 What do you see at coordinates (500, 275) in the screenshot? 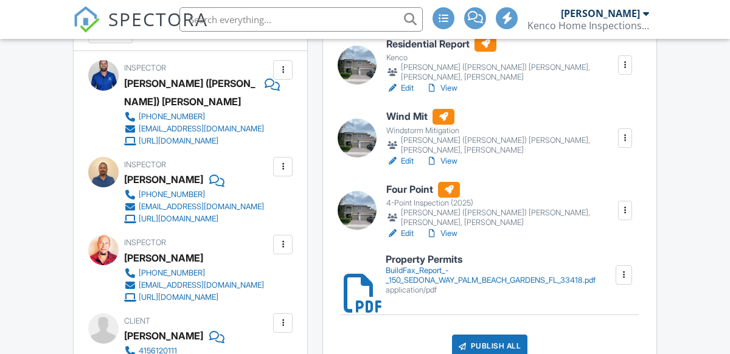
I see `a: Property Permits BuildFax_Report_-_150_SEDONA_WAY_PALM_BEACH_GARDENS_FL_33418.pdf application/pdf` at bounding box center [500, 275].